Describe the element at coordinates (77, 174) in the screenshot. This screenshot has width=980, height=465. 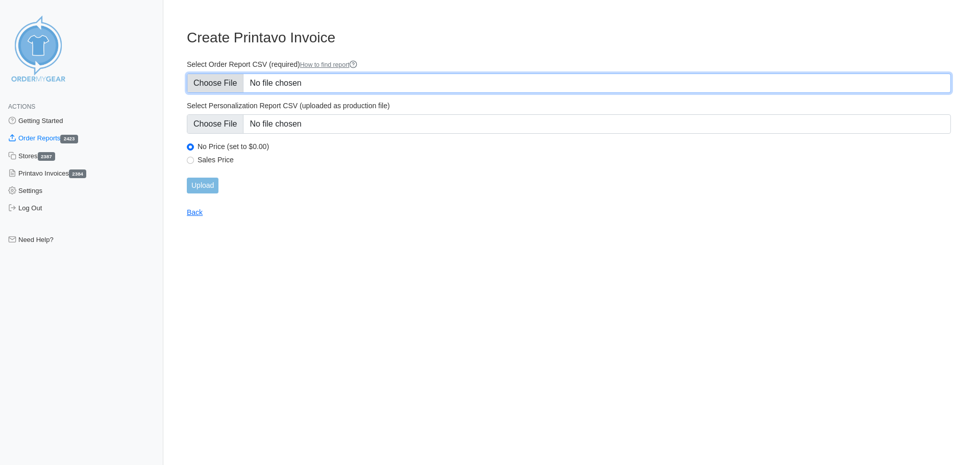
I see `span: 2384` at that location.